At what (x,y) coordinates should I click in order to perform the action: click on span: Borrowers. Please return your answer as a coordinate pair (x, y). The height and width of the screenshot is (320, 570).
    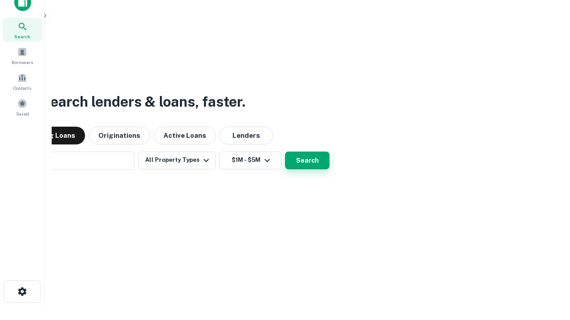
    Looking at the image, I should click on (22, 62).